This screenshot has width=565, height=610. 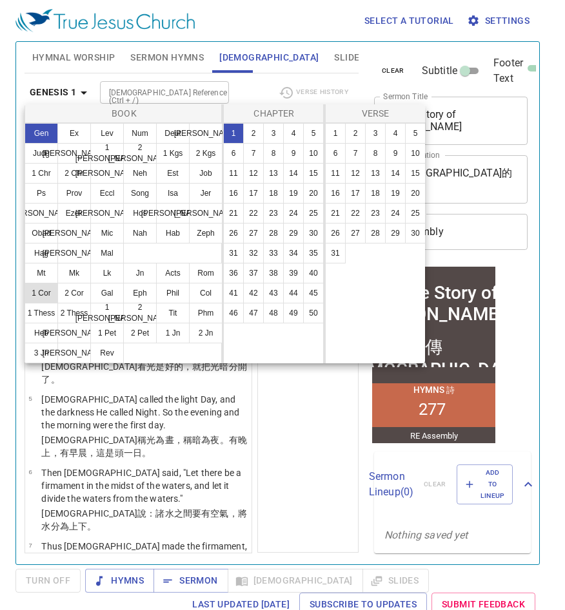 What do you see at coordinates (273, 153) in the screenshot?
I see `button: 8` at bounding box center [273, 153].